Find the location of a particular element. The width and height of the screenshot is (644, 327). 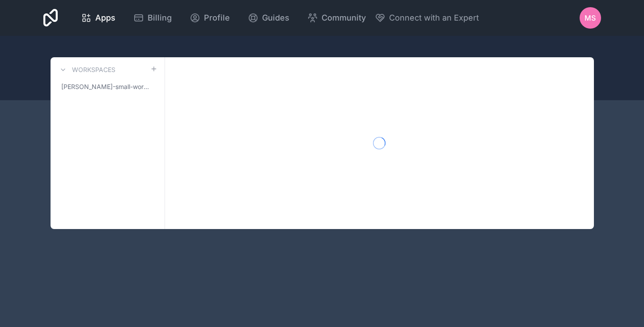

a: Apps is located at coordinates (98, 18).